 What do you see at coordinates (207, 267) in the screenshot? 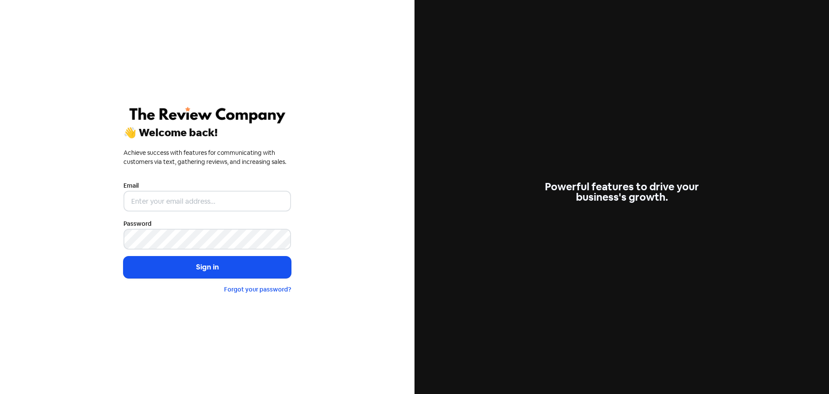
I see `button: Sign in` at bounding box center [207, 267].